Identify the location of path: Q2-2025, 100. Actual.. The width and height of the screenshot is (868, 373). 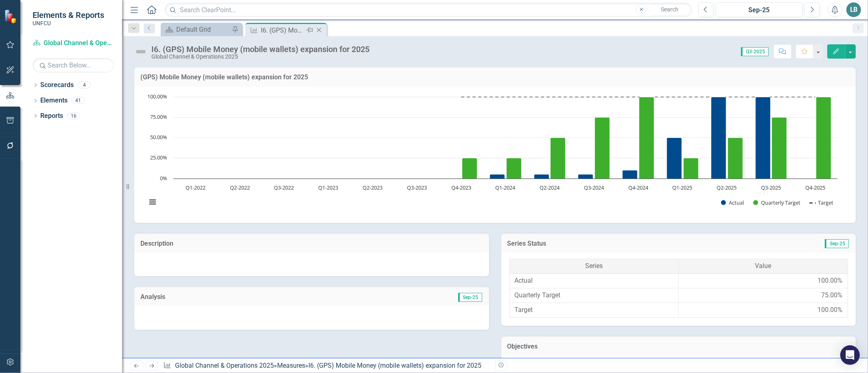
(719, 138).